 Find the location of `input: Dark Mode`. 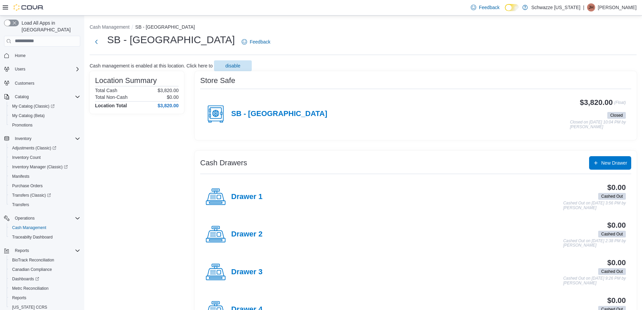

input: Dark Mode is located at coordinates (512, 7).